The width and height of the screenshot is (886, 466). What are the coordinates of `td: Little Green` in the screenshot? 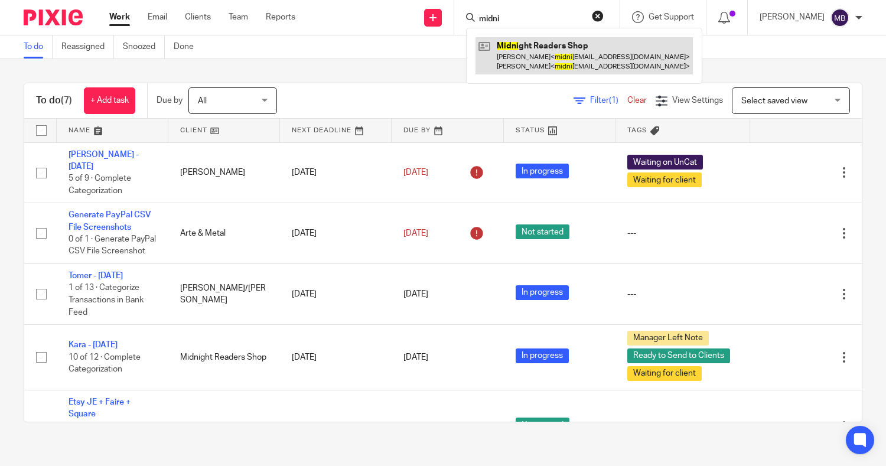 It's located at (224, 426).